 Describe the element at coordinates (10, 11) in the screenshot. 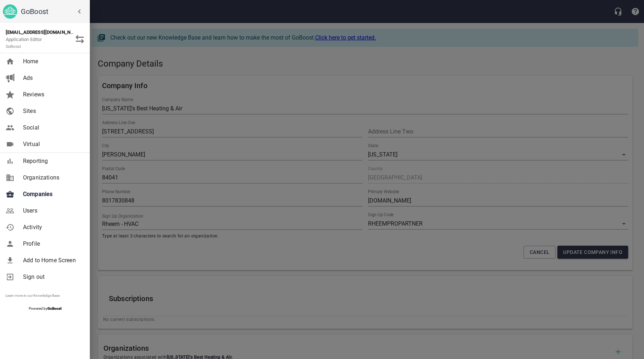

I see `img: go_boost_head.png` at that location.